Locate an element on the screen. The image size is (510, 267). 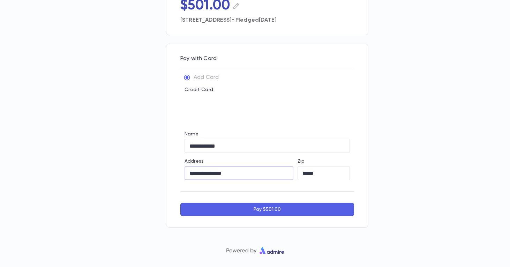
button: Pay $501.00 is located at coordinates (267, 209).